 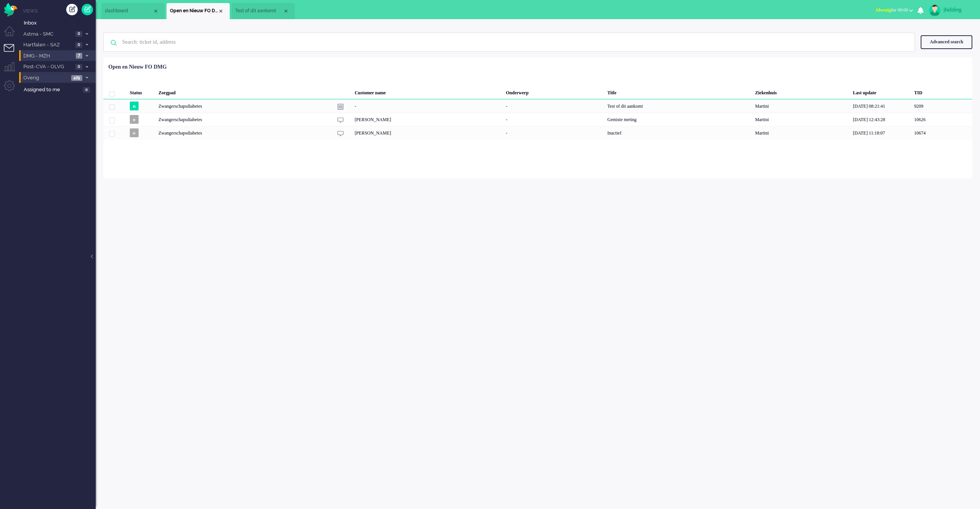 What do you see at coordinates (12, 35) in the screenshot?
I see `li: Dashboard menu` at bounding box center [12, 35].